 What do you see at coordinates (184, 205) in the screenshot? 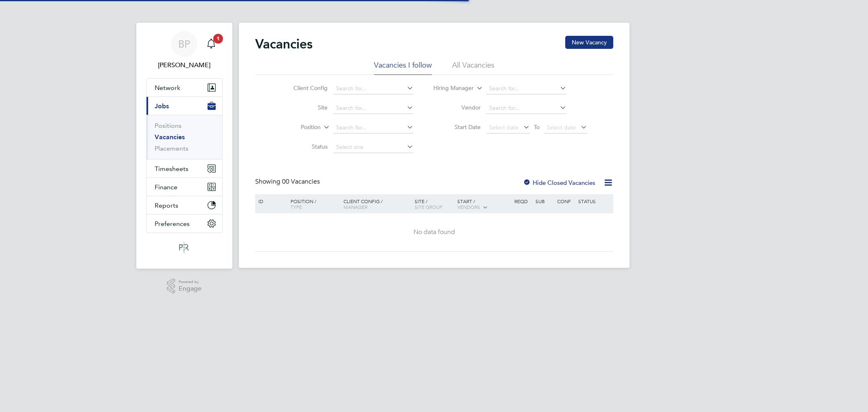
I see `button: Reports` at bounding box center [184, 205].